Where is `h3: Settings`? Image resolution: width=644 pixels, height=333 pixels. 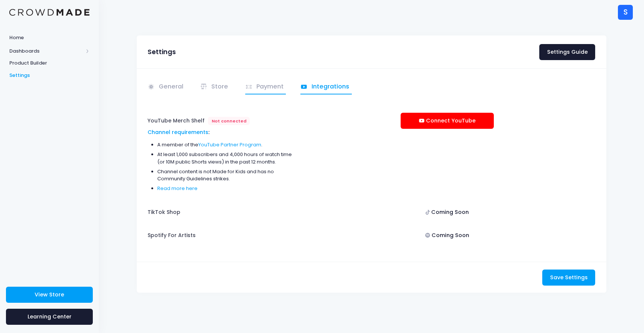
h3: Settings is located at coordinates (162, 52).